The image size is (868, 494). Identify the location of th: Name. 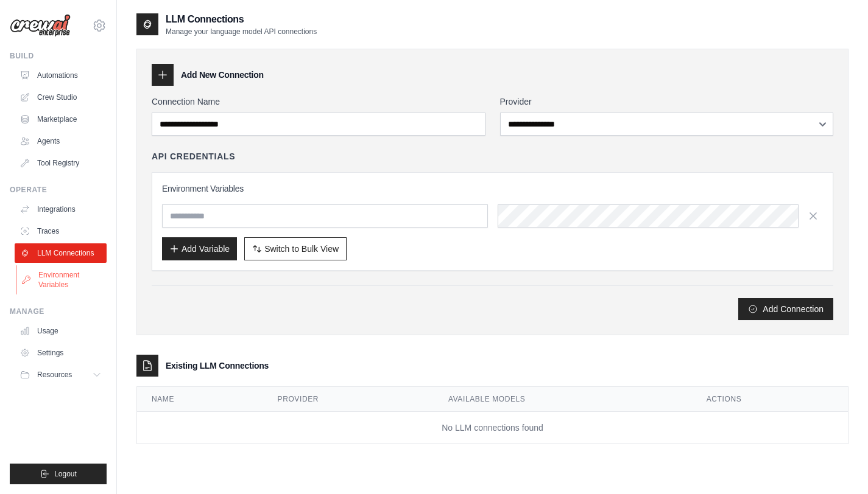
(200, 399).